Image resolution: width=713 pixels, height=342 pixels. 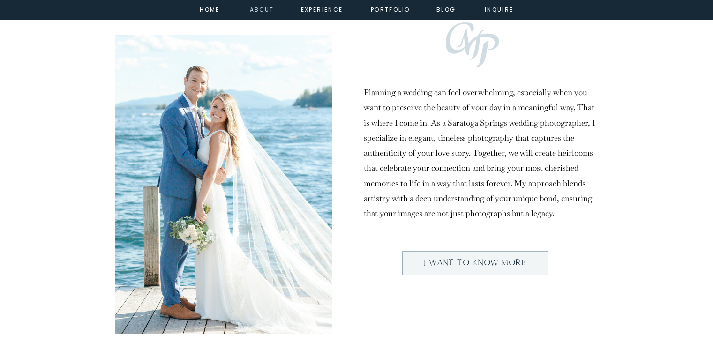 I want to click on nav: home, so click(x=210, y=9).